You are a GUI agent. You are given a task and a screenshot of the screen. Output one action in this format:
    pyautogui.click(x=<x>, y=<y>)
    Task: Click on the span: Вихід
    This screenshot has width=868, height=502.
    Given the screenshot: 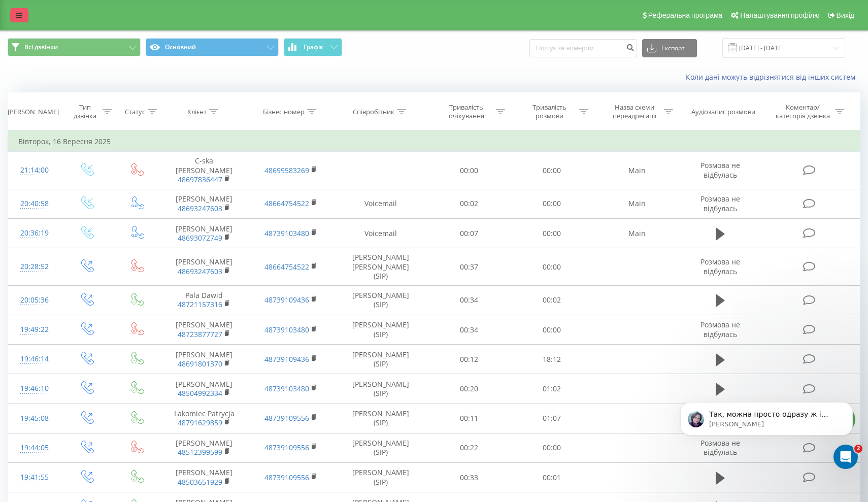 What is the action you would take?
    pyautogui.click(x=846, y=15)
    